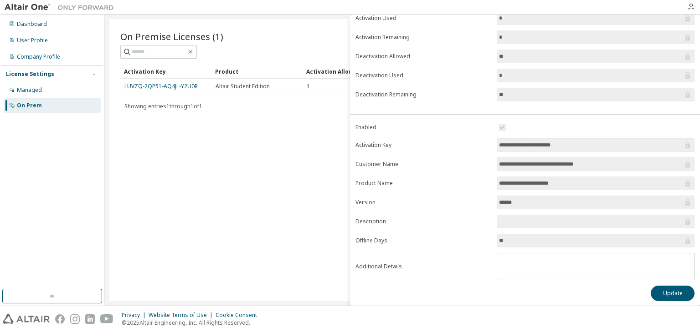  What do you see at coordinates (26, 319) in the screenshot?
I see `img: altair_logo.svg` at bounding box center [26, 319].